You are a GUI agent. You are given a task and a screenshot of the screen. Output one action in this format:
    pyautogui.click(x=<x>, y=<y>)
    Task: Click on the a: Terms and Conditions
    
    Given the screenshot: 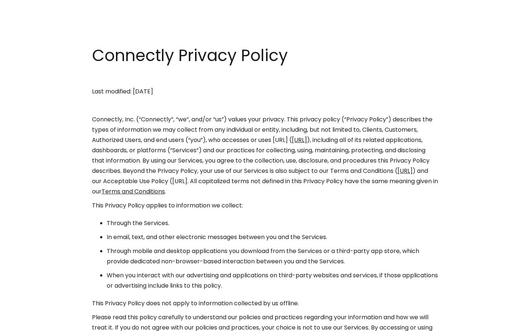 What is the action you would take?
    pyautogui.click(x=133, y=192)
    